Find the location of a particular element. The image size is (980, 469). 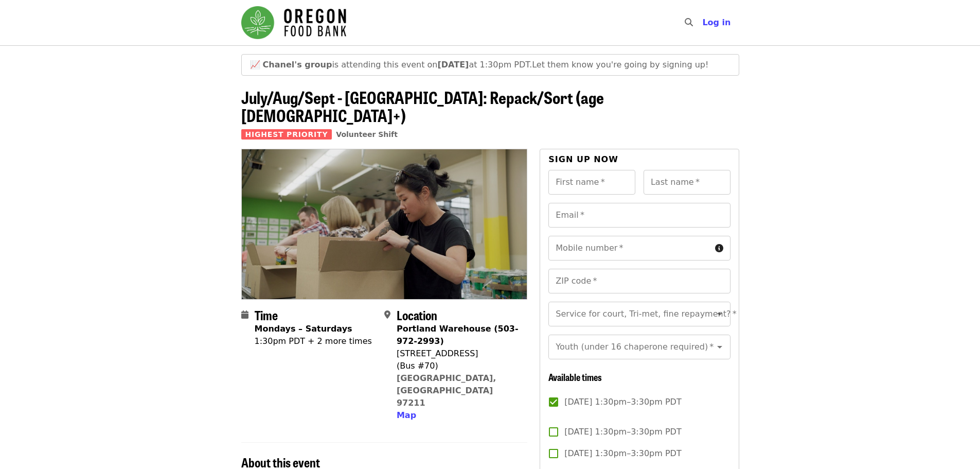

img: July/Aug/Sept - Portland: Repack/Sort (age 8+) organized by Oregon Food Bank is located at coordinates (385, 224).